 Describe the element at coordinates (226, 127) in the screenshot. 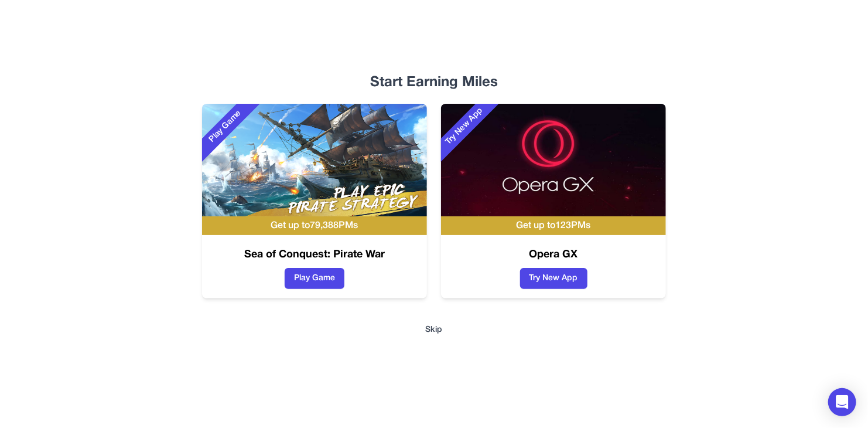

I see `div: Play Game` at that location.